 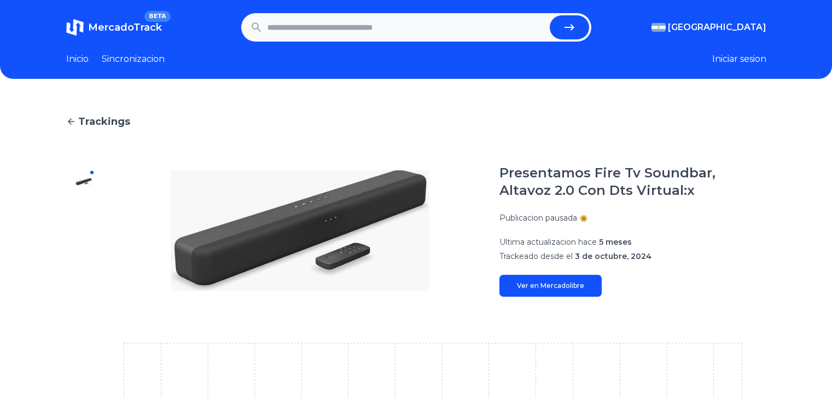 I want to click on img: MercadoTrack, so click(x=75, y=27).